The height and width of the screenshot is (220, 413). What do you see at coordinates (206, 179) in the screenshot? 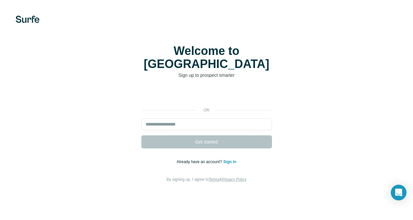
I see `span: By signing up, I agree to &` at bounding box center [206, 179].